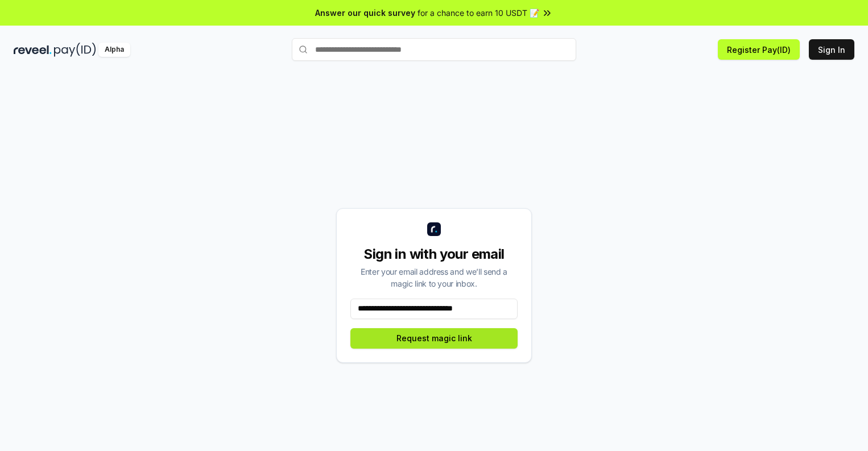  I want to click on img: pay_id, so click(75, 50).